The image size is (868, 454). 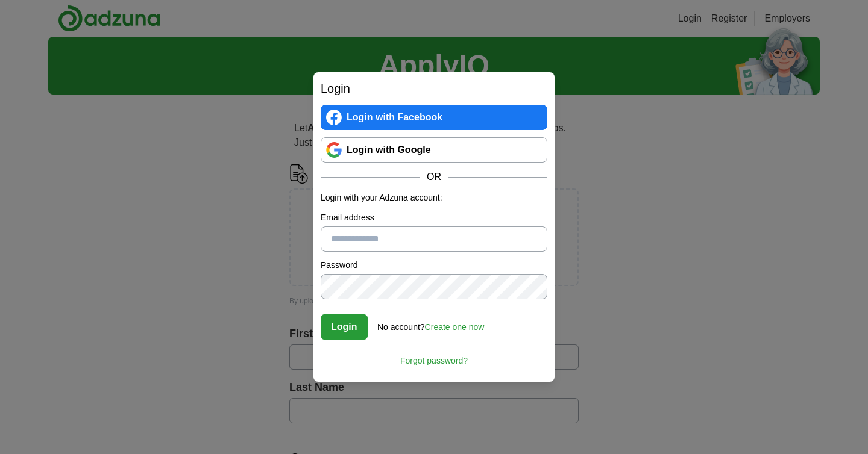 I want to click on p: Login with your Adzuna account:, so click(x=434, y=198).